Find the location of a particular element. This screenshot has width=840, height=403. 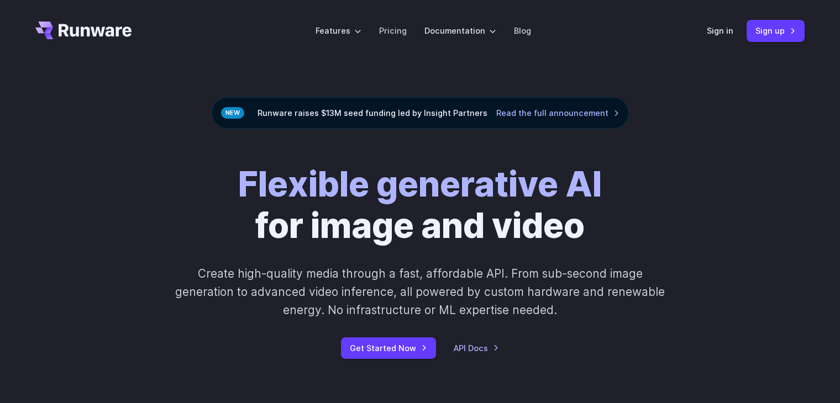

label: Documentation is located at coordinates (460, 30).